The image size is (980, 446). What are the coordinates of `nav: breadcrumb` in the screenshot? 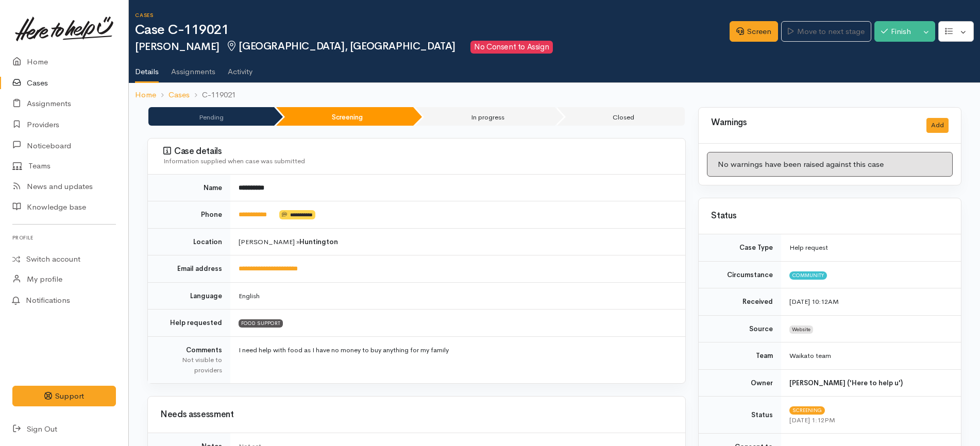 It's located at (554, 95).